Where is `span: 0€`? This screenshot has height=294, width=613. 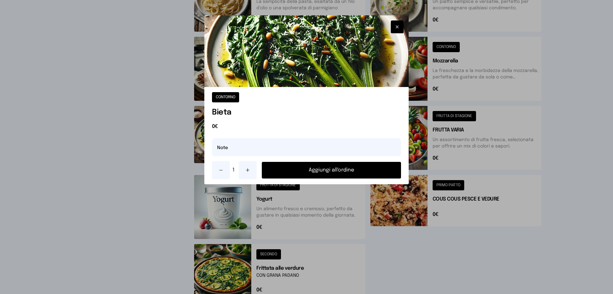 span: 0€ is located at coordinates (307, 126).